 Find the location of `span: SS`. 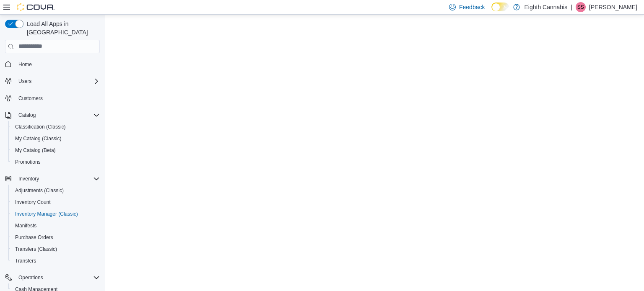

span: SS is located at coordinates (581, 7).